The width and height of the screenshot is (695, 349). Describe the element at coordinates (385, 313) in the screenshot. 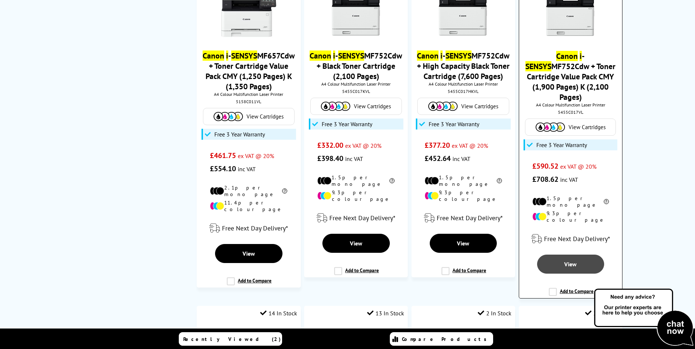

I see `div: 13 In Stock` at that location.